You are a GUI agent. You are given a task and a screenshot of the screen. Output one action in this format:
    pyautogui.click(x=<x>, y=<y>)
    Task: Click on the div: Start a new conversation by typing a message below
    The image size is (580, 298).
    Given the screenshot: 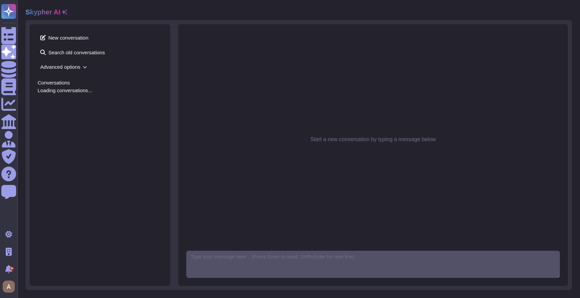 What is the action you would take?
    pyautogui.click(x=373, y=140)
    